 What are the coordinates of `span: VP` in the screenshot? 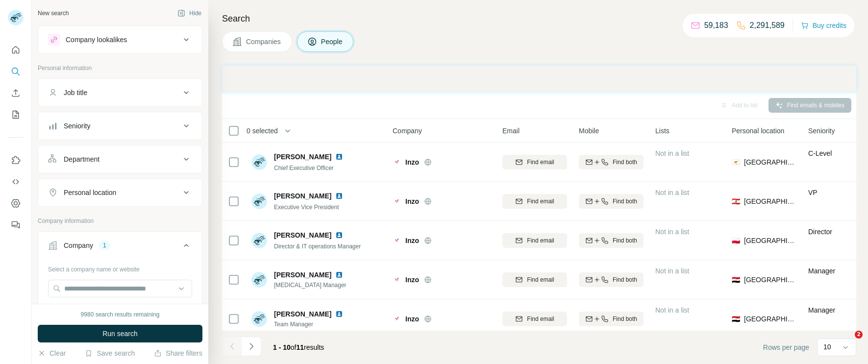 It's located at (813, 193).